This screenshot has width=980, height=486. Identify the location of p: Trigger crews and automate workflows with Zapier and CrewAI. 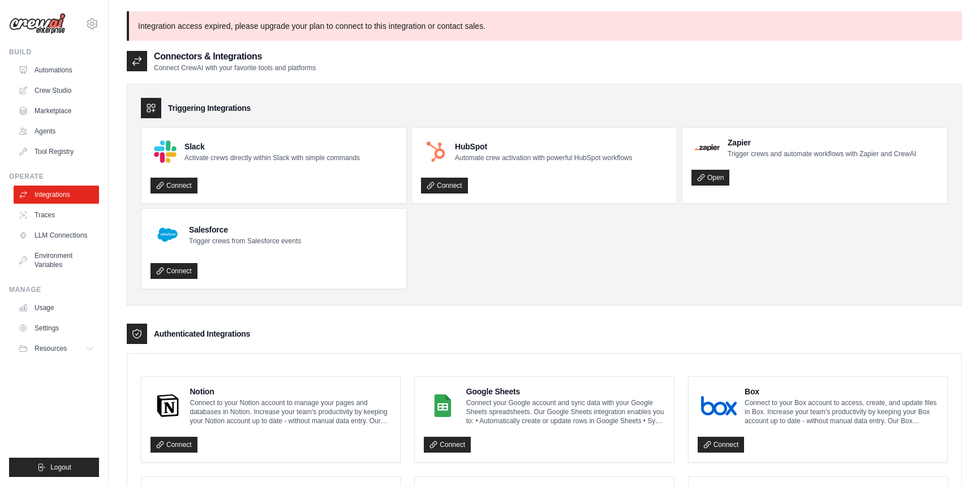
(822, 154).